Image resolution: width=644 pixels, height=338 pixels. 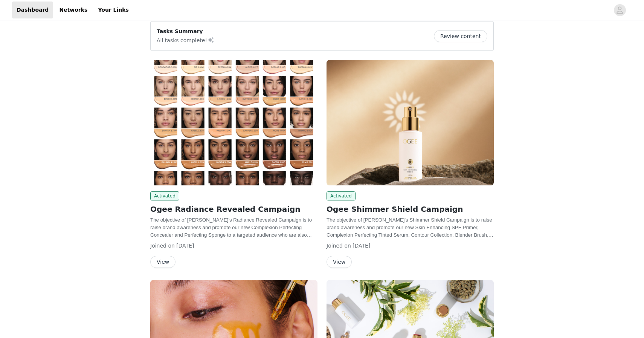 What do you see at coordinates (186, 31) in the screenshot?
I see `p: Tasks Summary` at bounding box center [186, 31].